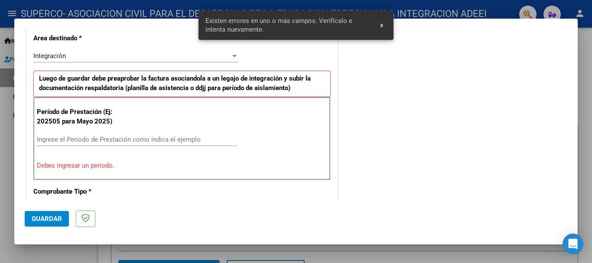 The height and width of the screenshot is (263, 592). What do you see at coordinates (382, 25) in the screenshot?
I see `button: x` at bounding box center [382, 25].